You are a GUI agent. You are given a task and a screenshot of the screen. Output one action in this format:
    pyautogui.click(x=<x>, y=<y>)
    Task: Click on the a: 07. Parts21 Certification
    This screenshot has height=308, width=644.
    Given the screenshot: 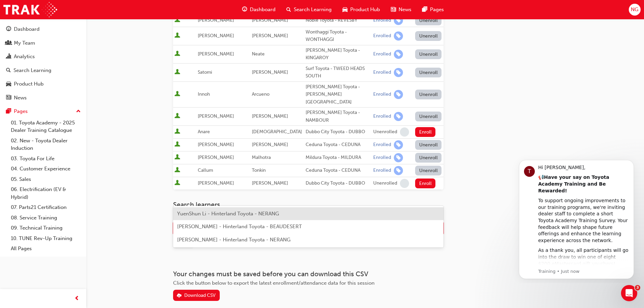 What is the action you would take?
    pyautogui.click(x=45, y=207)
    